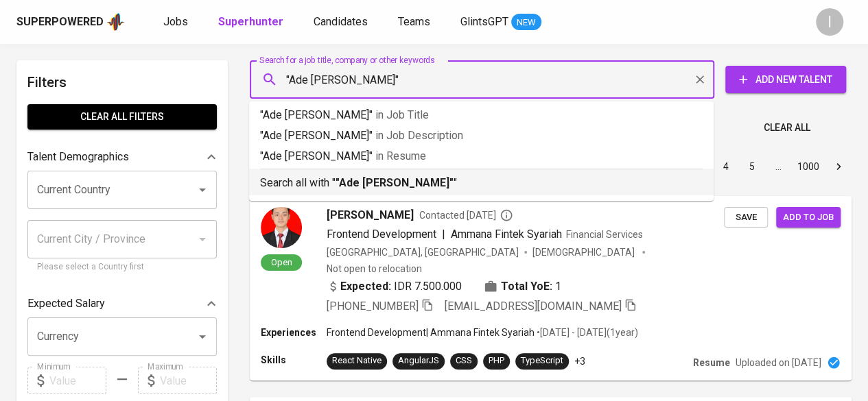  What do you see at coordinates (122, 116) in the screenshot?
I see `span: Clear All filters` at bounding box center [122, 116].